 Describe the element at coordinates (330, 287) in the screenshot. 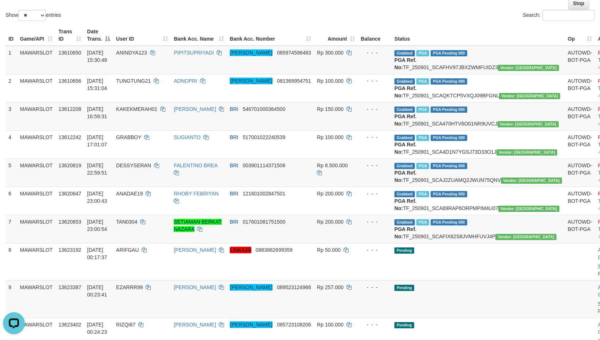

I see `span: Rp 257.000` at that location.